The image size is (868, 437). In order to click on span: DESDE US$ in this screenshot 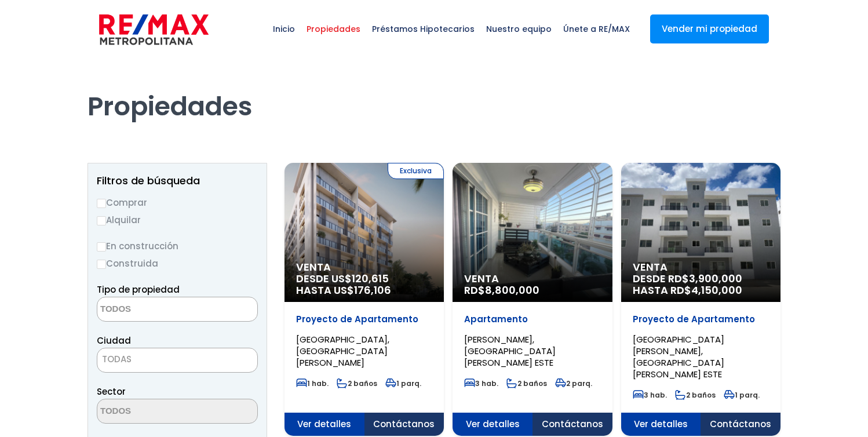, I will do `click(364, 285)`.